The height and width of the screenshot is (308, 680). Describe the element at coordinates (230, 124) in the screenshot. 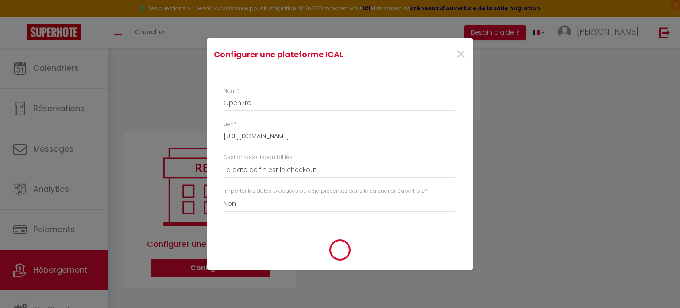

I see `label: Lien` at that location.